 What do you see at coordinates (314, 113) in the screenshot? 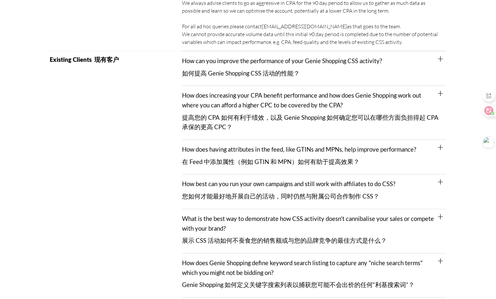
I see `div: How does increasing your CPA benefit performance and how does Genie Shopping work out where you c...` at bounding box center [314, 113].